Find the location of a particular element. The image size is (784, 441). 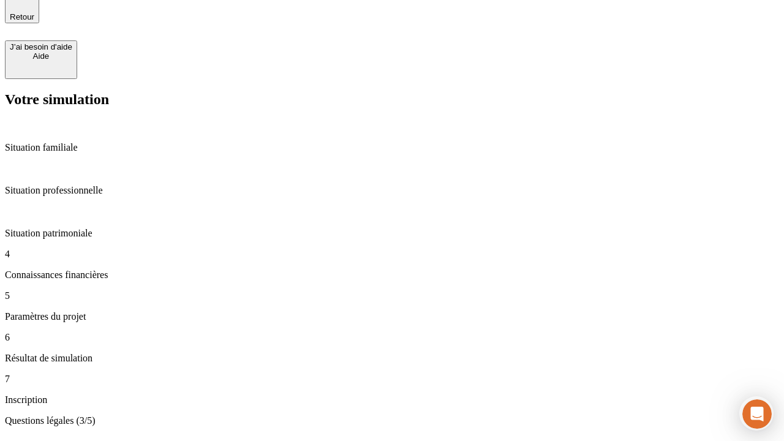

h2: Votre simulation is located at coordinates (392, 99).